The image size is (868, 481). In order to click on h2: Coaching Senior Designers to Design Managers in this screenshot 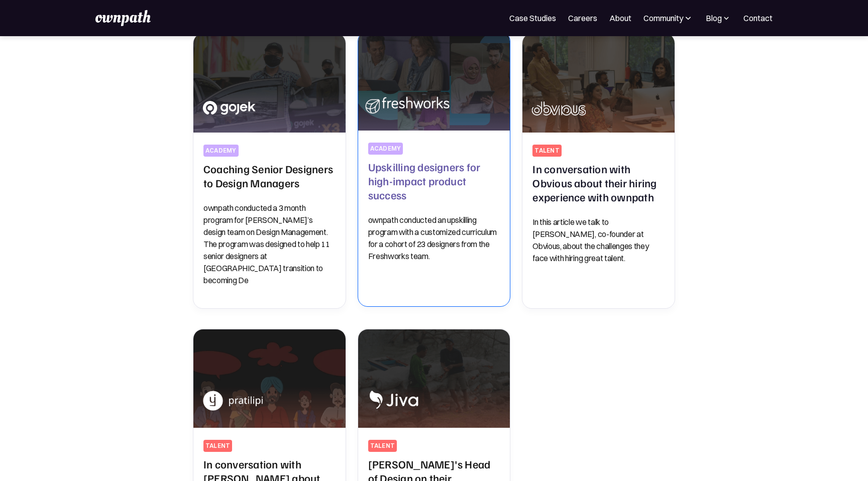, I will do `click(269, 176)`.